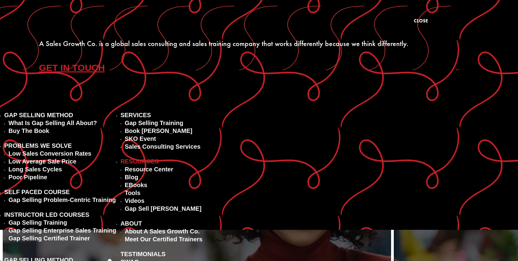 This screenshot has height=261, width=518. I want to click on a: Resource Center, so click(149, 169).